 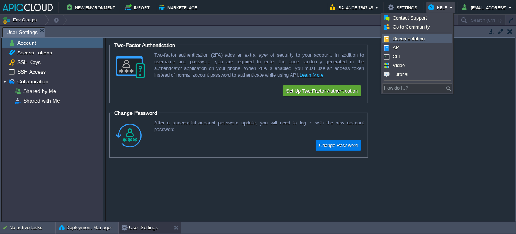 I want to click on button: Marketplace, so click(x=179, y=7).